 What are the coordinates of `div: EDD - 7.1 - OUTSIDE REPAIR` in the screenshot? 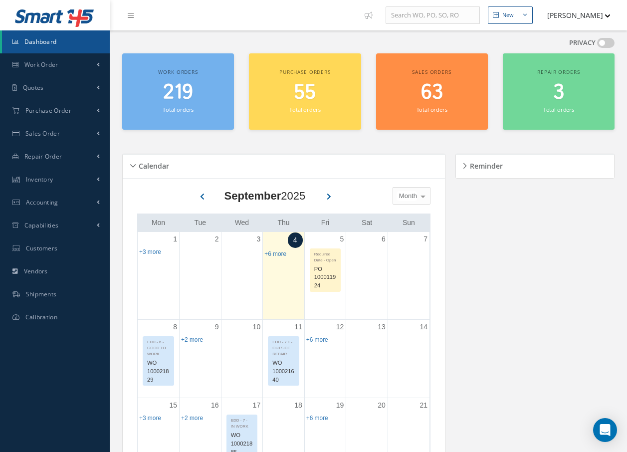 It's located at (283, 347).